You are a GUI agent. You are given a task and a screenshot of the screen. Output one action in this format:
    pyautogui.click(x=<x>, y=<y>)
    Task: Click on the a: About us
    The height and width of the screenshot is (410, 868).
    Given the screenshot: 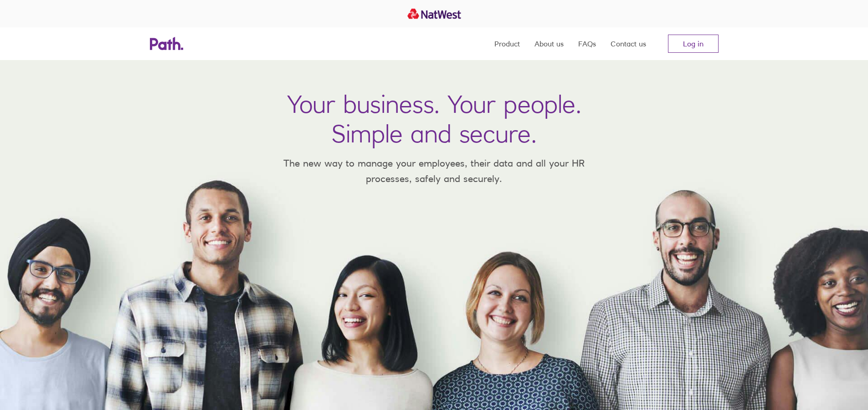 What is the action you would take?
    pyautogui.click(x=549, y=43)
    